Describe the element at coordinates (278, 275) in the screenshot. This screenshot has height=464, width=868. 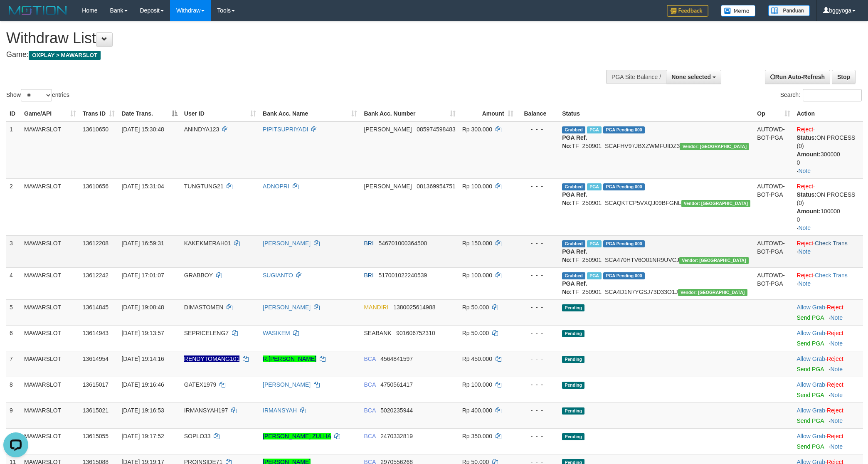
I see `a: SUGIANTO` at that location.